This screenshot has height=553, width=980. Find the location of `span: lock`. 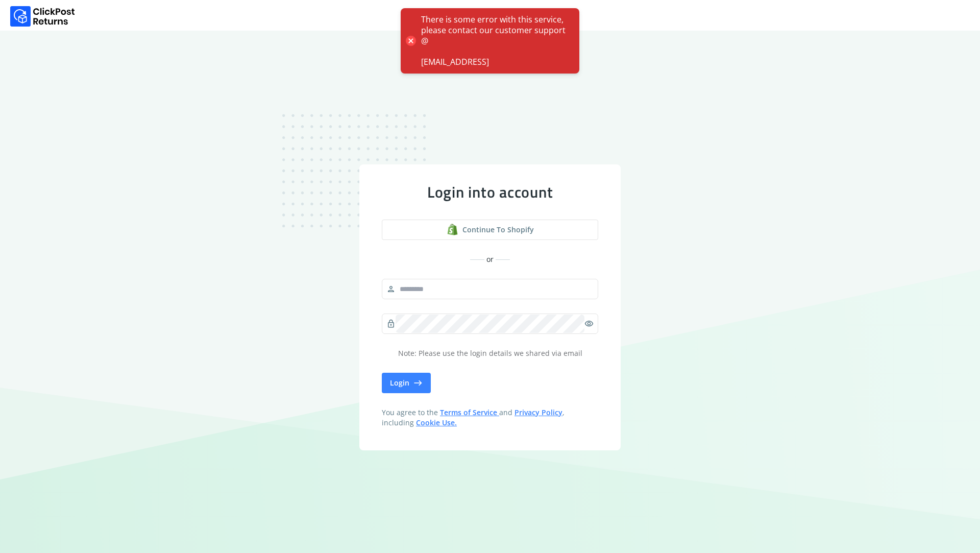

span: lock is located at coordinates (391, 324).